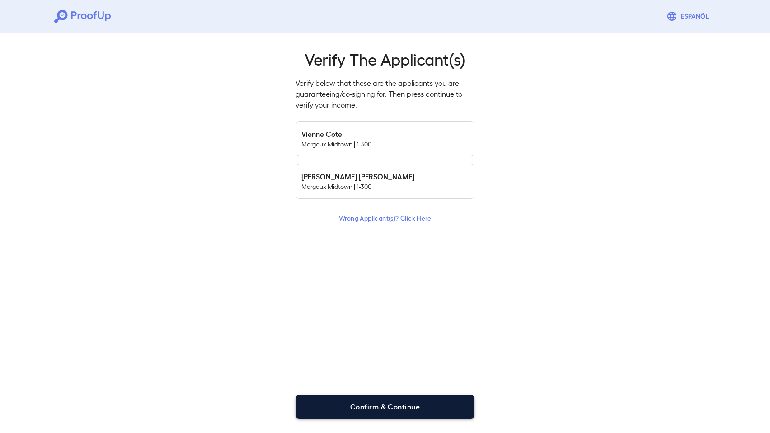 This screenshot has width=770, height=433. I want to click on button: Espanõl, so click(689, 16).